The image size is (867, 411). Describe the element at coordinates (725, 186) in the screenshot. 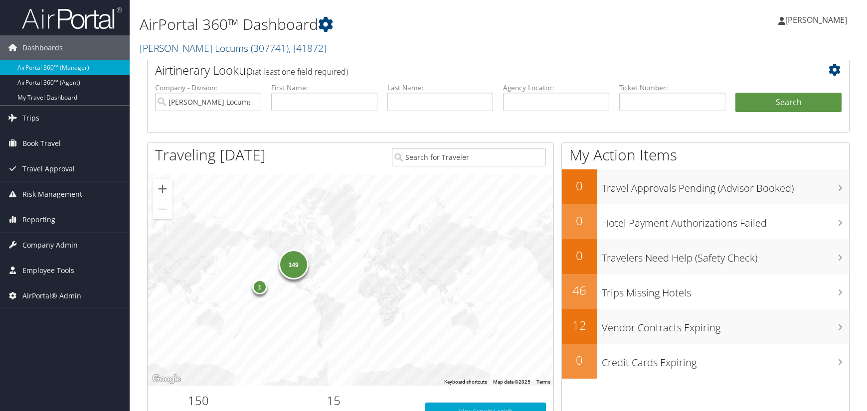

I see `h3: Travel Approvals Pending (Advisor Booked)` at that location.